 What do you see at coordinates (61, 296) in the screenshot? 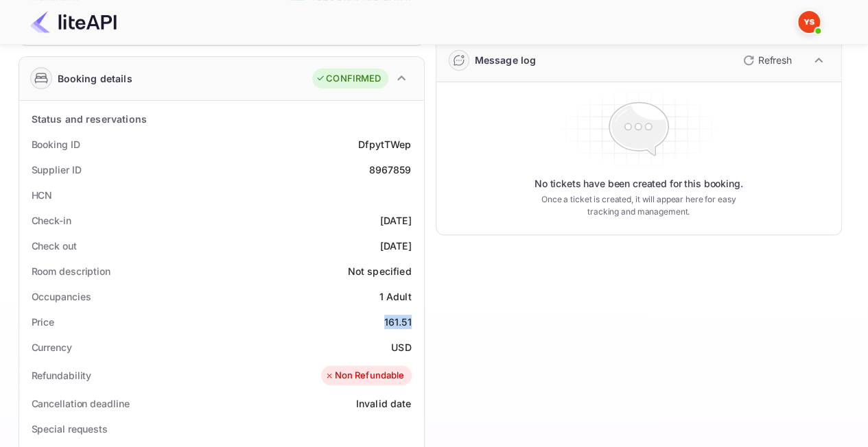
I see `div: Occupancies` at bounding box center [61, 296].